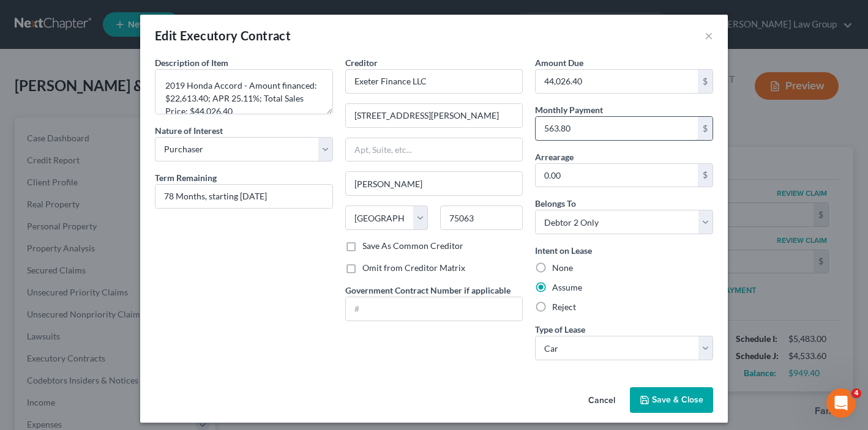  Describe the element at coordinates (563, 251) in the screenshot. I see `label: Intent on Lease` at that location.